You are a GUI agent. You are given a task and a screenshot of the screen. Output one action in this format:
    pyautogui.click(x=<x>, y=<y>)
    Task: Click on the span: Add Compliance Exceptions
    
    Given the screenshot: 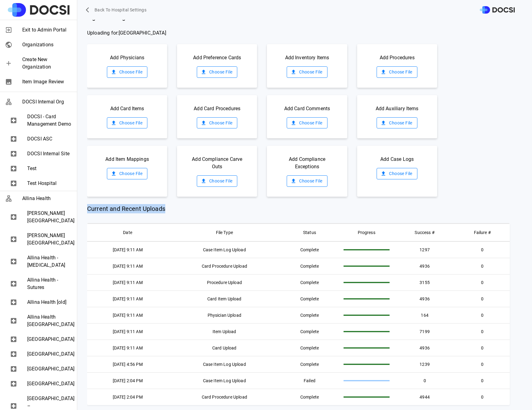 What is the action you would take?
    pyautogui.click(x=307, y=163)
    